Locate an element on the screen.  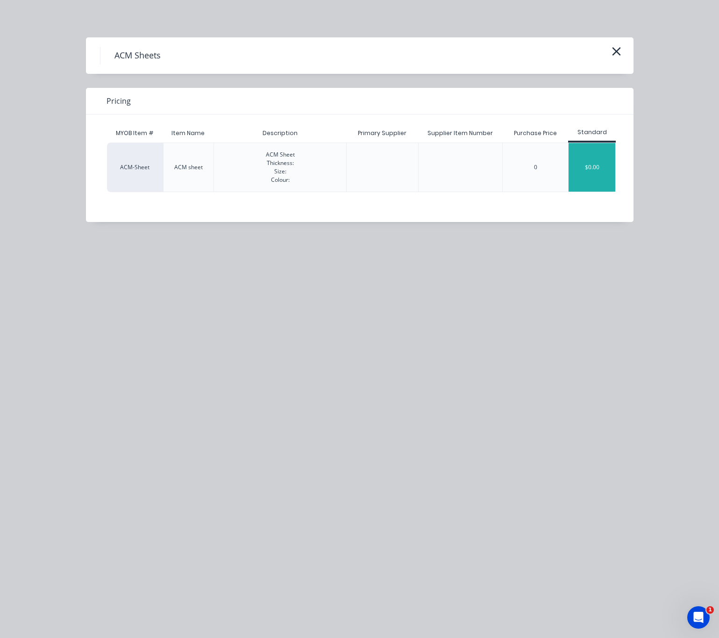
div: Primary Supplier is located at coordinates (382, 133).